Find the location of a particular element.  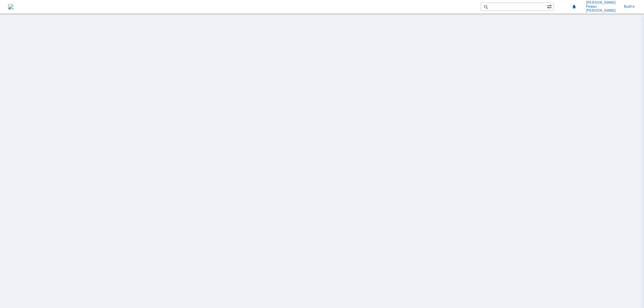

span: Роман is located at coordinates (601, 7).